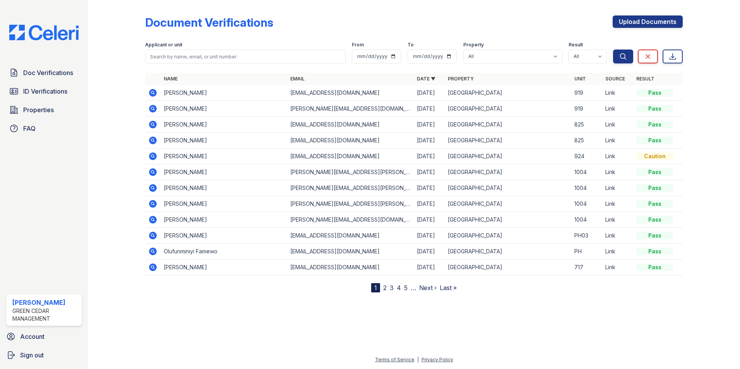 The width and height of the screenshot is (740, 369). Describe the element at coordinates (575, 45) in the screenshot. I see `label: Result` at that location.